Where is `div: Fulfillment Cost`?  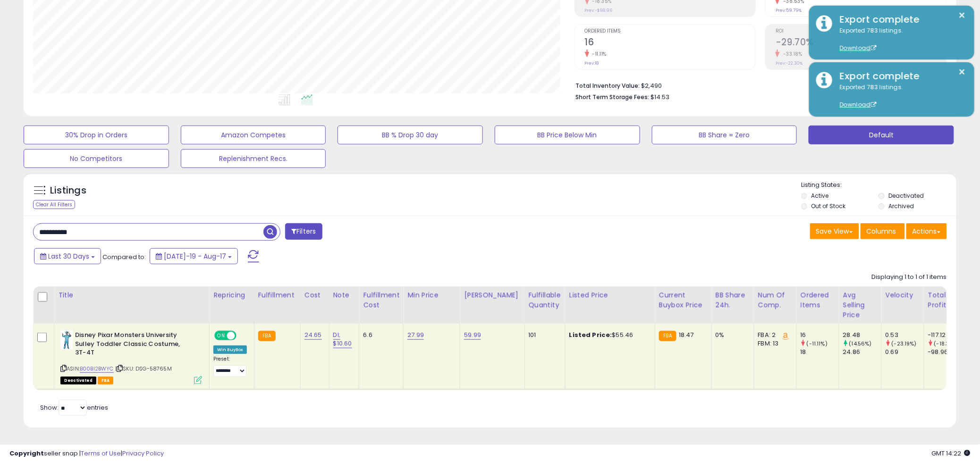
div: Fulfillment Cost is located at coordinates (381, 301).